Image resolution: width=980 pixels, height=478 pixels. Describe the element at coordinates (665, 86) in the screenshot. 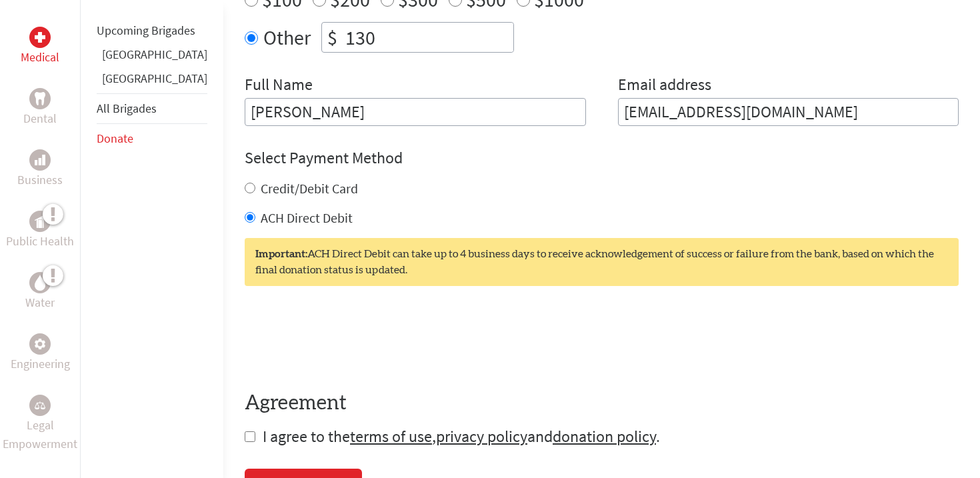

I see `label: Email address` at that location.